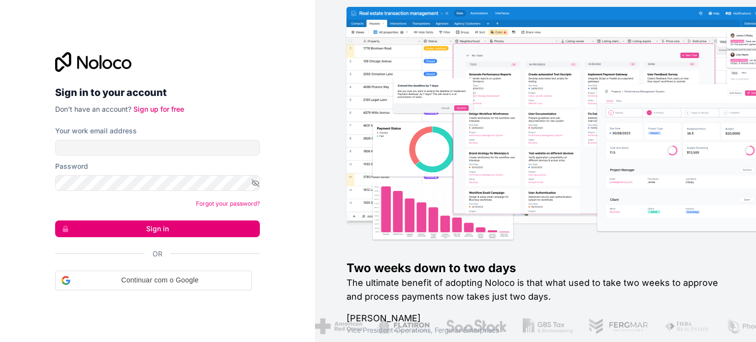  Describe the element at coordinates (154, 281) in the screenshot. I see `div: Continuar com o Google` at that location.